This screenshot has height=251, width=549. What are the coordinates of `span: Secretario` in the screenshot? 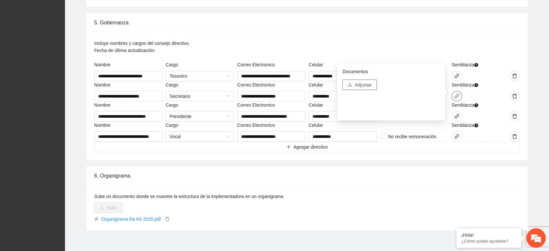 It's located at (200, 96).